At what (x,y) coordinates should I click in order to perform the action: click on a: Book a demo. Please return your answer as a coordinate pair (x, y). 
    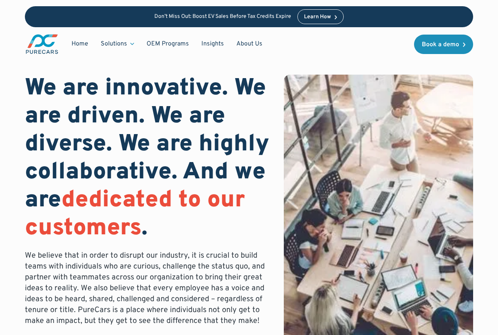
    Looking at the image, I should click on (444, 44).